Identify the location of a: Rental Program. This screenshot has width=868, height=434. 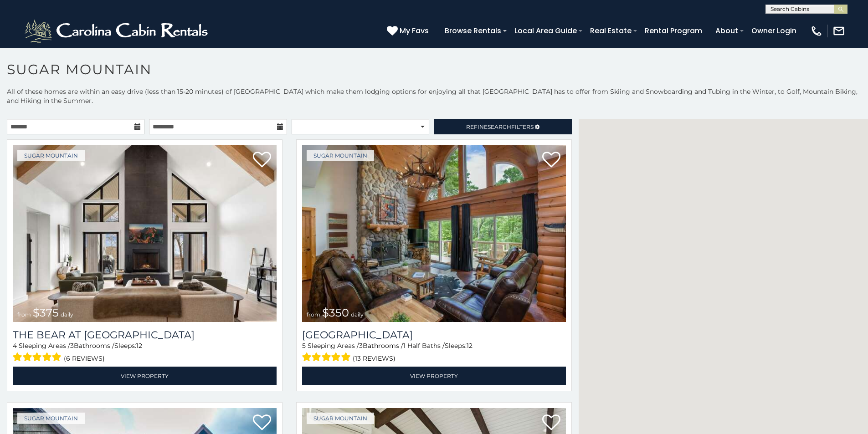
(674, 30).